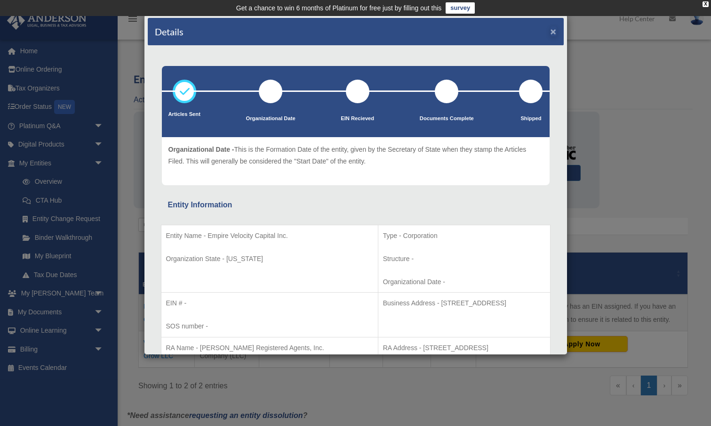 The width and height of the screenshot is (711, 426). What do you see at coordinates (270, 303) in the screenshot?
I see `p: EIN # -` at bounding box center [270, 303].